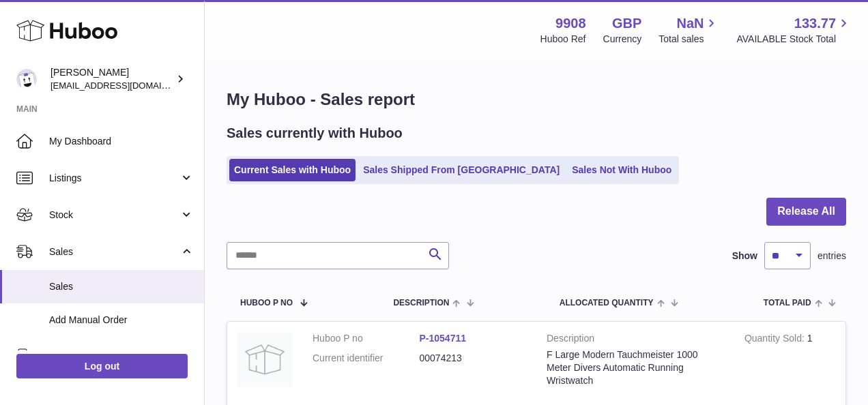 This screenshot has width=868, height=405. What do you see at coordinates (814, 24) in the screenshot?
I see `span: 133.77` at bounding box center [814, 24].